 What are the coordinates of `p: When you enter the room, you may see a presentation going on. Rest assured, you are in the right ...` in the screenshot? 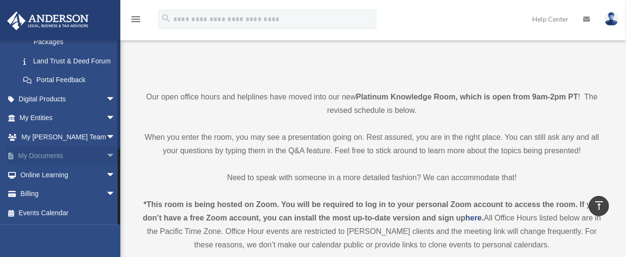 It's located at (372, 144).